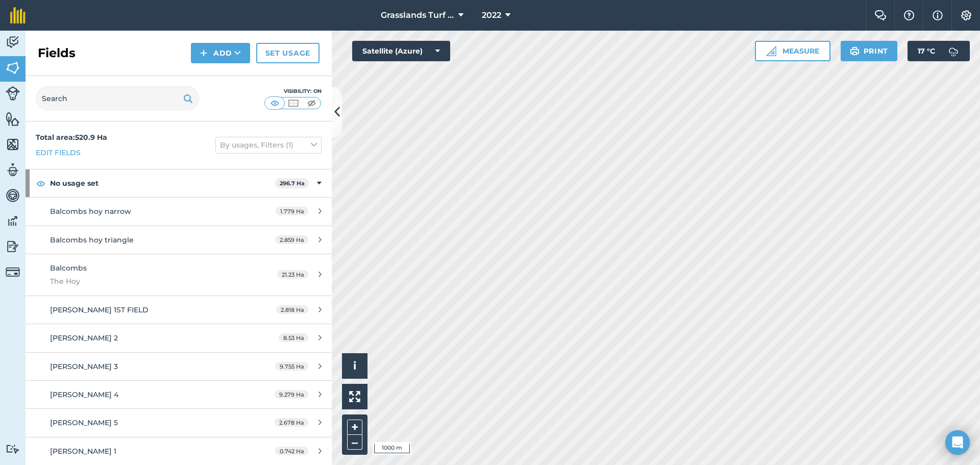 This screenshot has height=465, width=980. I want to click on button: i, so click(355, 366).